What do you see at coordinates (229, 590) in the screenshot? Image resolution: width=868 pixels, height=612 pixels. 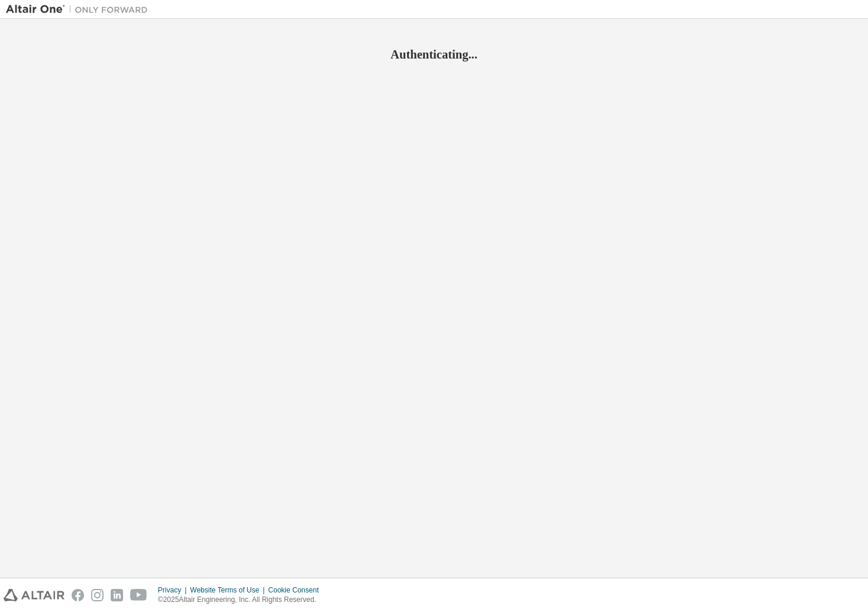 I see `div: Website Terms of Use` at bounding box center [229, 590].